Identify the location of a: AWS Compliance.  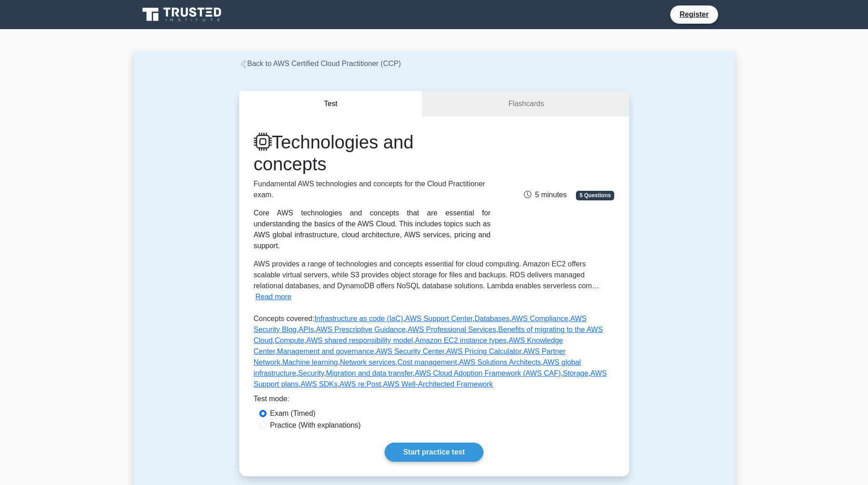
(539, 318).